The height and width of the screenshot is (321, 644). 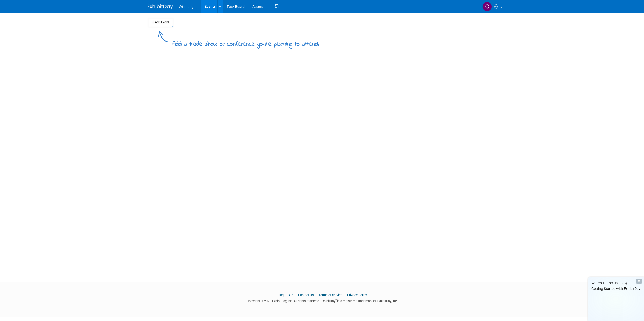 I want to click on a: Contact Us, so click(x=306, y=295).